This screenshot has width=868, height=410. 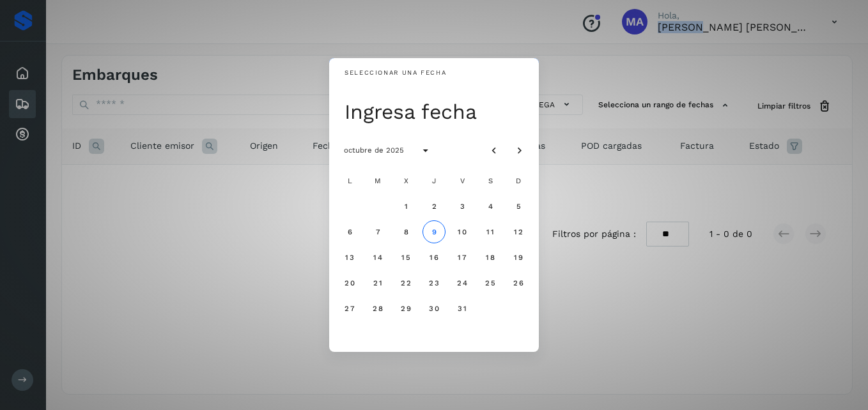 What do you see at coordinates (490, 232) in the screenshot?
I see `button: sábado, 11 de octubre de 2025` at bounding box center [490, 232].